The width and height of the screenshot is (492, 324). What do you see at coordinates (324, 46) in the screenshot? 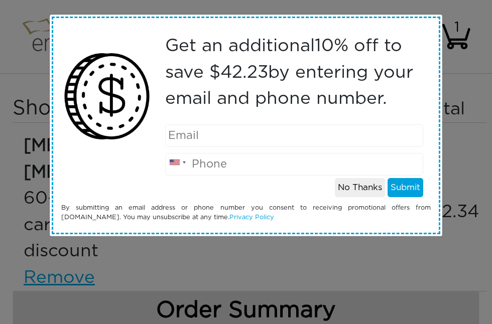
I see `span: 10` at bounding box center [324, 46].